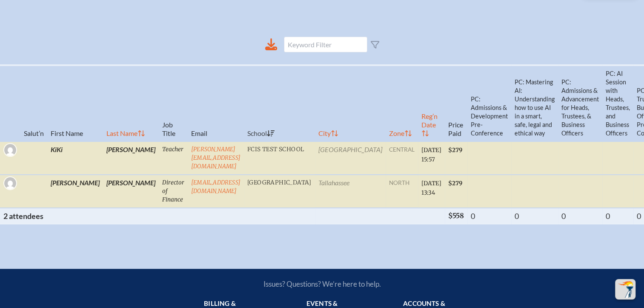  I want to click on th: Price Paid, so click(456, 103).